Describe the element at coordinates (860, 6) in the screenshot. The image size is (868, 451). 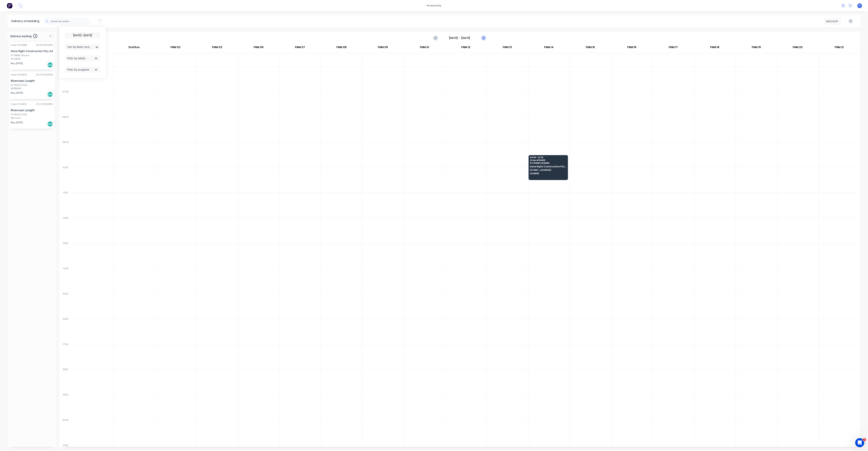
I see `span: F1` at that location.